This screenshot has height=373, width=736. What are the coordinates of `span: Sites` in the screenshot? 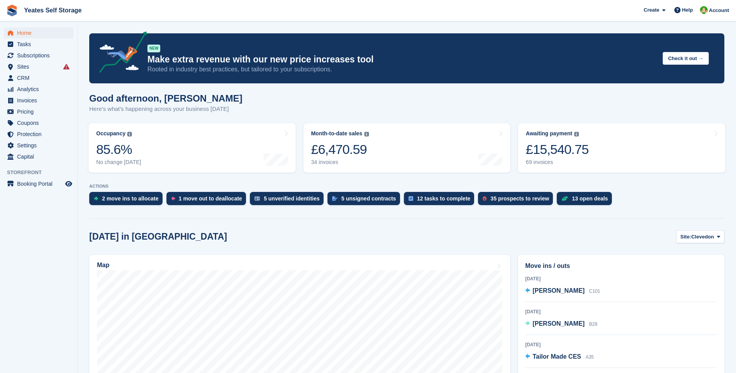 It's located at (40, 67).